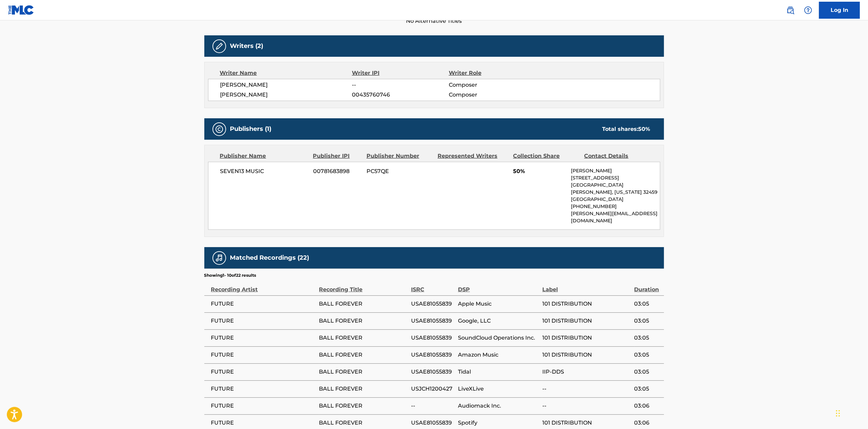 This screenshot has width=868, height=429. What do you see at coordinates (264, 171) in the screenshot?
I see `span: SEVEN13 MUSIC` at bounding box center [264, 171].